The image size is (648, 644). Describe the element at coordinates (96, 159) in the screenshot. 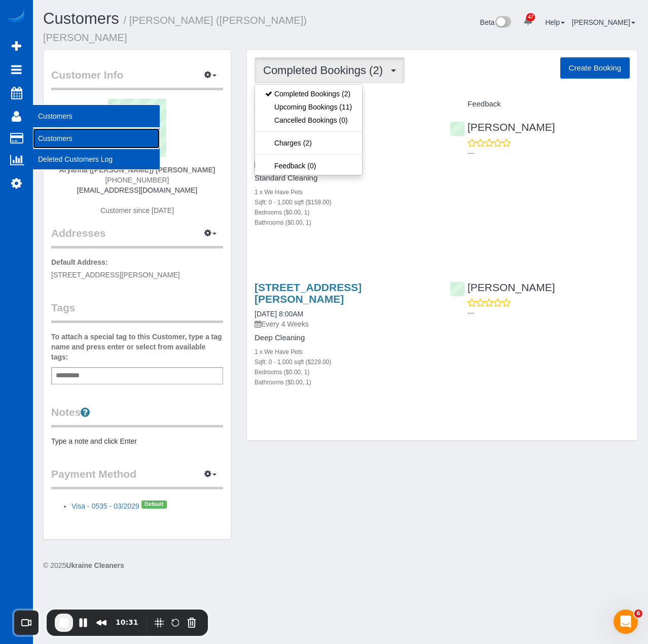

I see `a: Deleted Customers Log` at that location.